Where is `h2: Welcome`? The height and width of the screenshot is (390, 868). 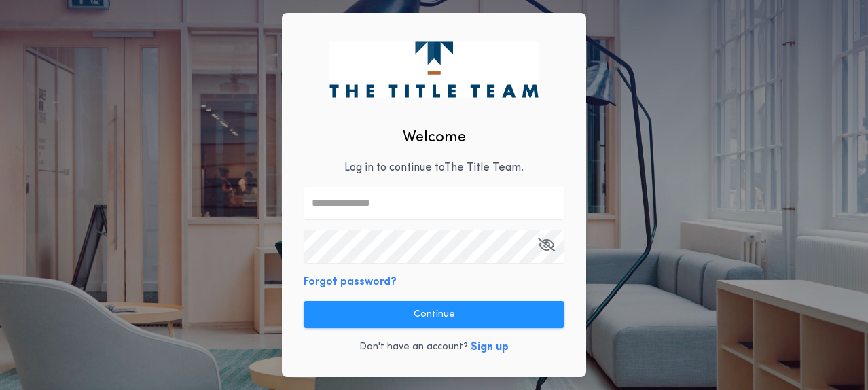
h2: Welcome is located at coordinates (434, 137).